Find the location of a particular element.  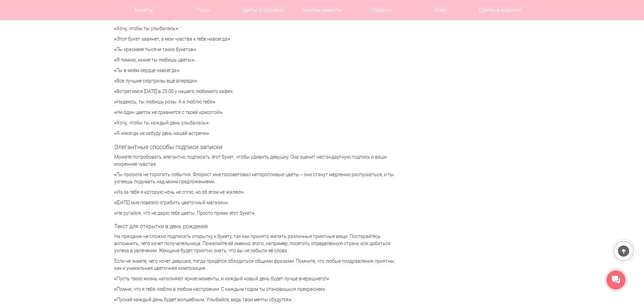

p: «Пусть твою жизнь наполняют яркие моменты, и каждый новый день будет лучше вчерашнего!» is located at coordinates (258, 279).